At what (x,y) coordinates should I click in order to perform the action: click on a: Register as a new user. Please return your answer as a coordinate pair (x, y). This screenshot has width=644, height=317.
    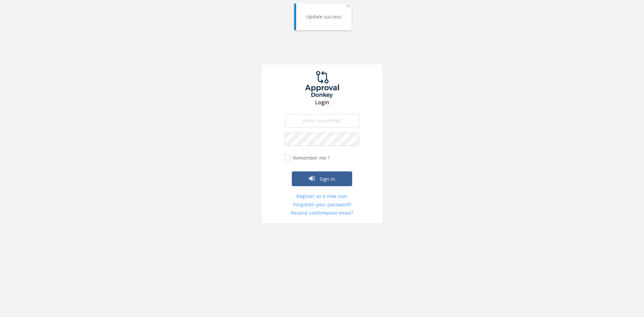
    Looking at the image, I should click on (322, 196).